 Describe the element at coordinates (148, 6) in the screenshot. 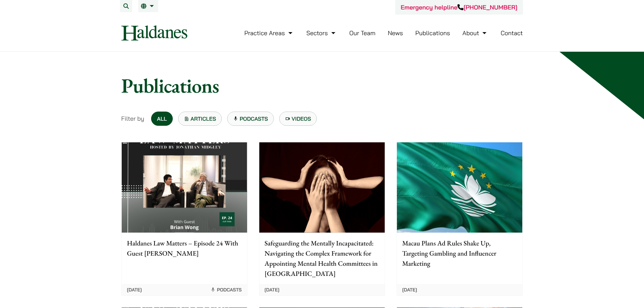

I see `a: EN` at that location.